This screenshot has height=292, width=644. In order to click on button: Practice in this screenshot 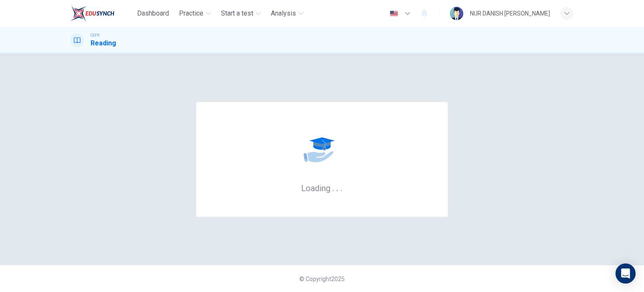, I will do `click(195, 13)`.